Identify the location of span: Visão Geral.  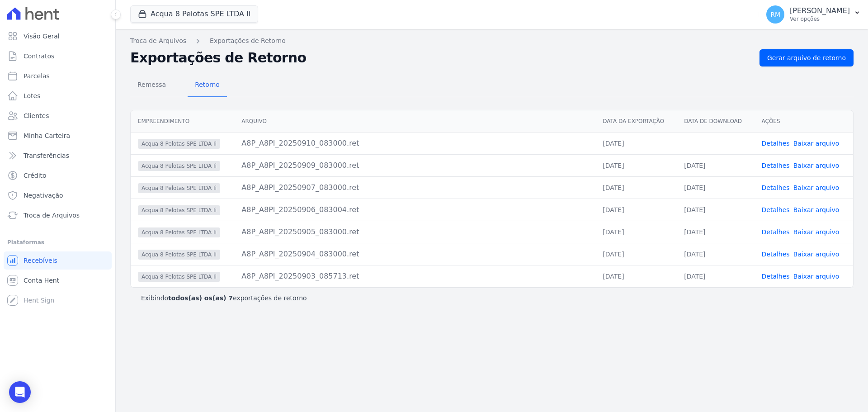
(42, 36).